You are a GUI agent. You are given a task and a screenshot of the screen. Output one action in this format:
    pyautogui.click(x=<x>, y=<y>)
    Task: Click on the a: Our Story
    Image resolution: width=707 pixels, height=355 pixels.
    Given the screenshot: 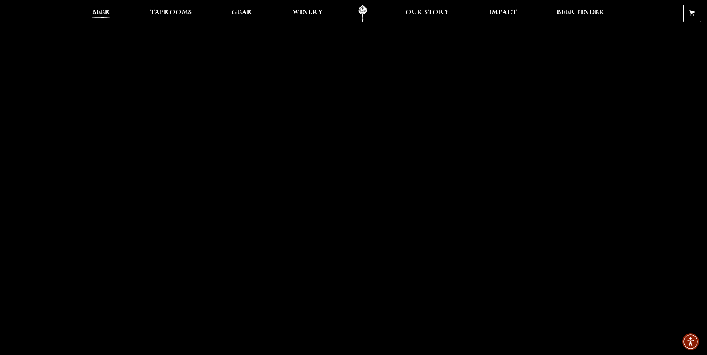 What is the action you would take?
    pyautogui.click(x=427, y=13)
    